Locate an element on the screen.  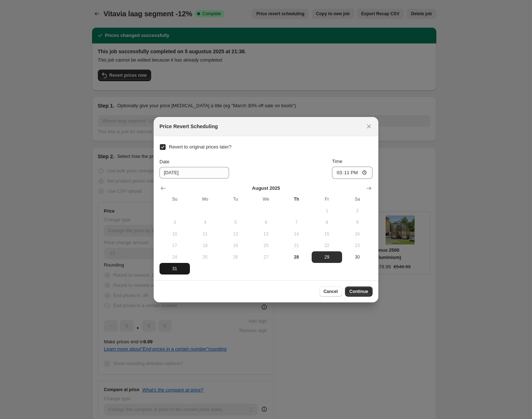
button: Sunday August 17 2025 is located at coordinates (175, 246).